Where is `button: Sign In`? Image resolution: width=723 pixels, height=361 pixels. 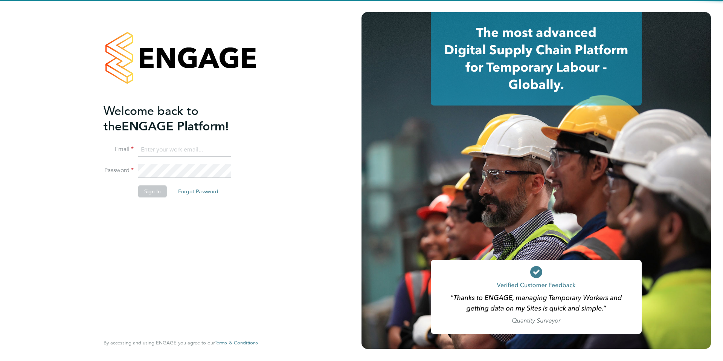 button: Sign In is located at coordinates (152, 191).